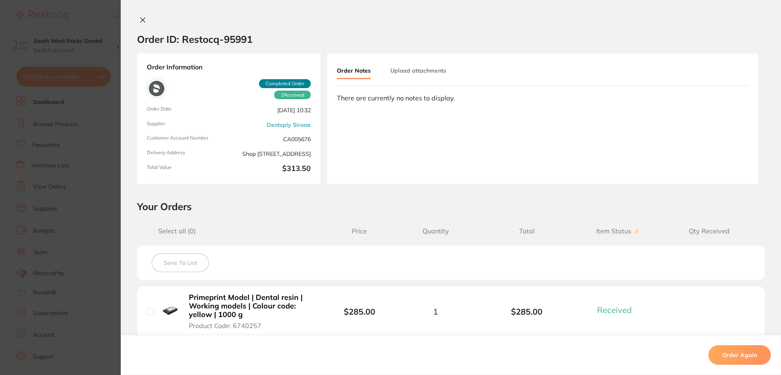 This screenshot has height=375, width=781. Describe the element at coordinates (186, 169) in the screenshot. I see `span: Total Value` at that location.